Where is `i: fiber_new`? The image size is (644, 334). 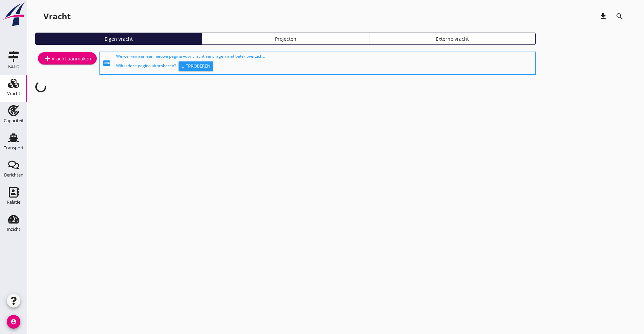 i: fiber_new is located at coordinates (107, 63).